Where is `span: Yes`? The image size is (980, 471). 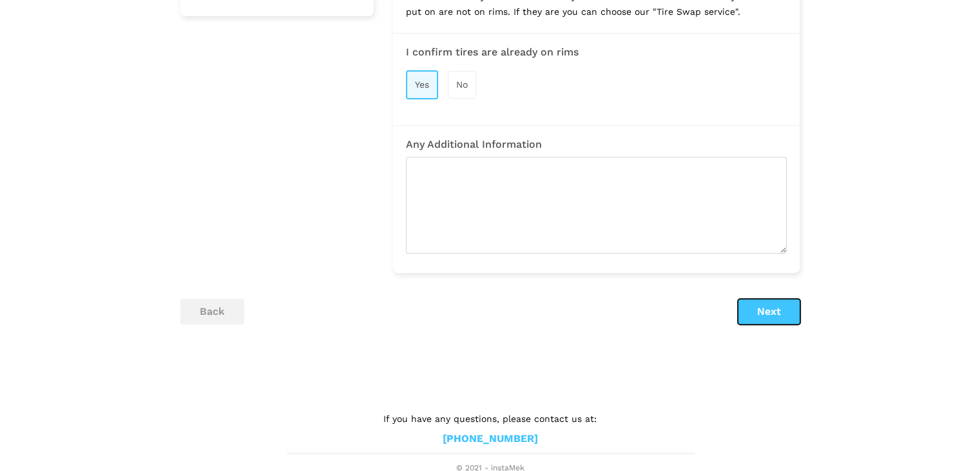 span: Yes is located at coordinates (422, 84).